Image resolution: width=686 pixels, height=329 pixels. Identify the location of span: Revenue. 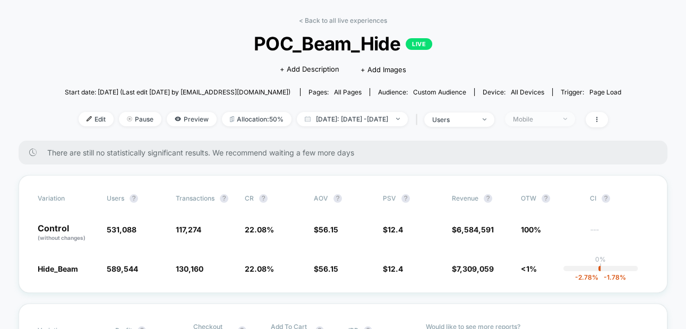
(465, 198).